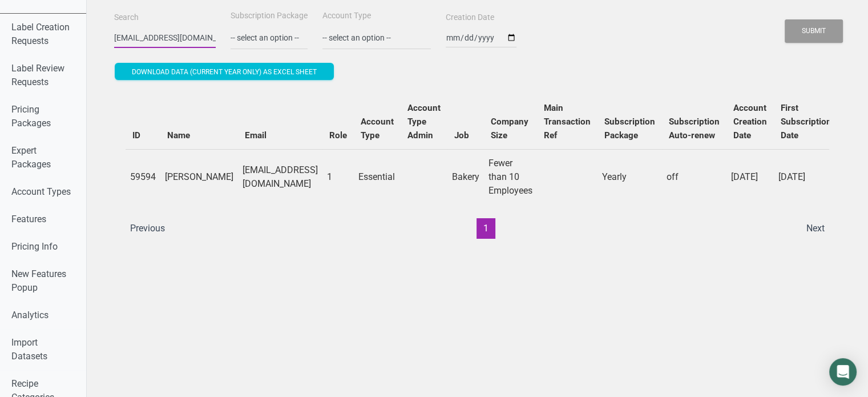 The width and height of the screenshot is (868, 397). Describe the element at coordinates (136, 135) in the screenshot. I see `b: ID` at that location.